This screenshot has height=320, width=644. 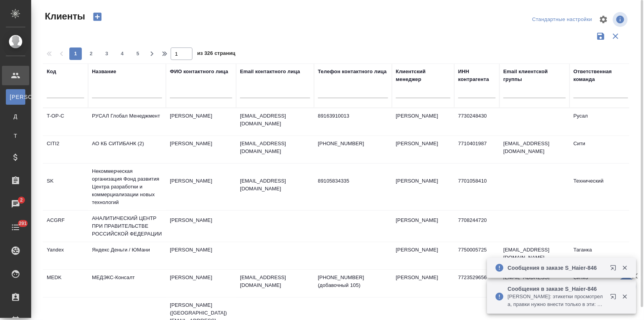 I want to click on td: 7708244720, so click(x=477, y=226).